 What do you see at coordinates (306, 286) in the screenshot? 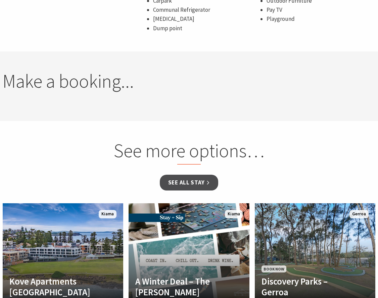
I see `h4: Discovery Parks – Gerroa` at bounding box center [306, 286].